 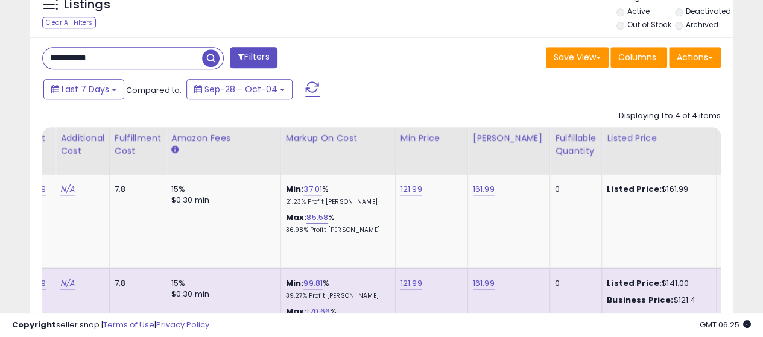 What do you see at coordinates (241, 89) in the screenshot?
I see `span: Sep-28 - Oct-04` at bounding box center [241, 89].